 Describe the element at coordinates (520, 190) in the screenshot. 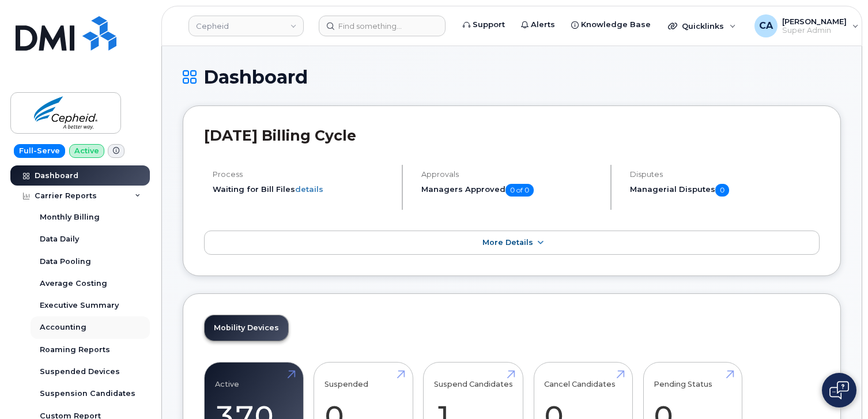

I see `span: 0 of 0` at that location.